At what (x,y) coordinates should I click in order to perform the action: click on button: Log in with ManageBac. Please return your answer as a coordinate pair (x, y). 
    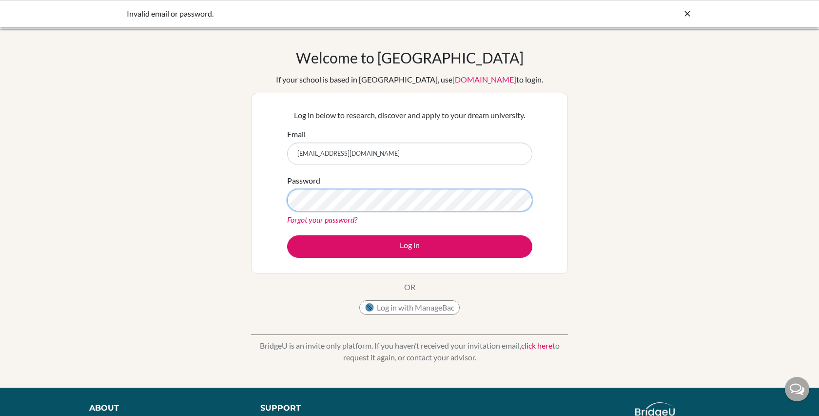
    Looking at the image, I should click on (410, 307).